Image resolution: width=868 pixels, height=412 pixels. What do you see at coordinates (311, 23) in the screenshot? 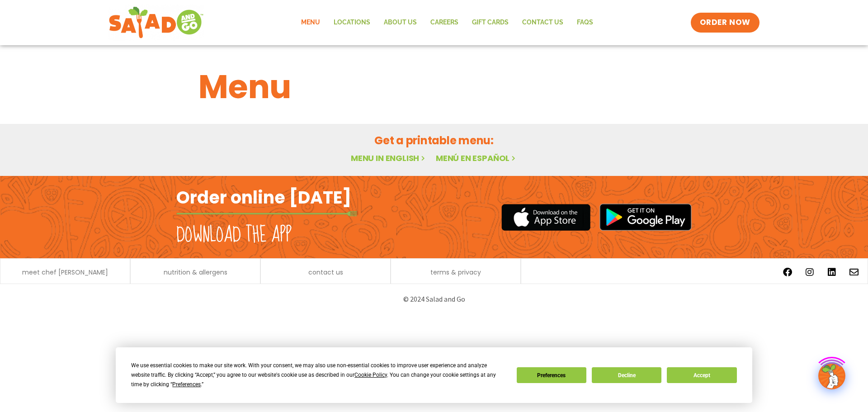
I see `a: Menu` at bounding box center [311, 23].